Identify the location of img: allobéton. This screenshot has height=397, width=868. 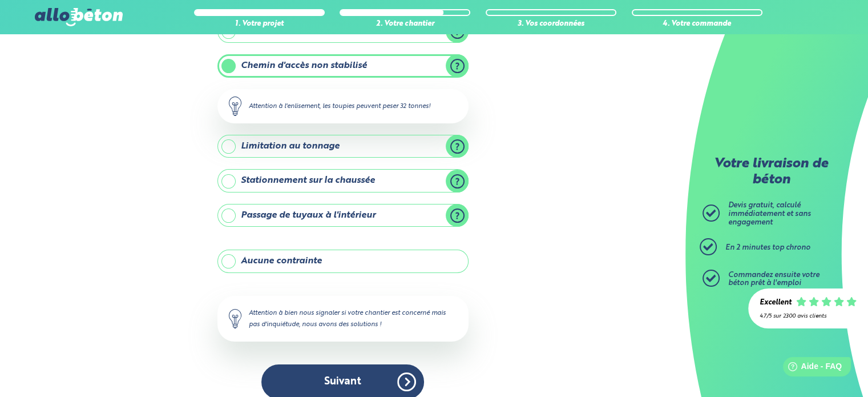
(79, 17).